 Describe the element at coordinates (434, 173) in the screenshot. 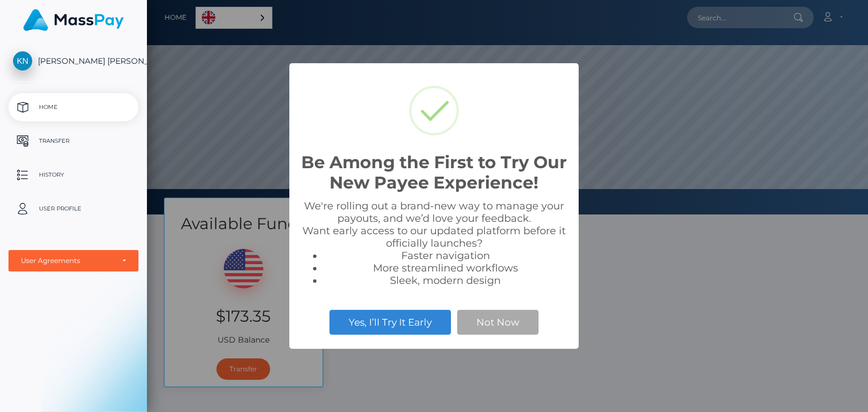

I see `h2: Be Among the First to Try Our New Payee Experience!` at that location.